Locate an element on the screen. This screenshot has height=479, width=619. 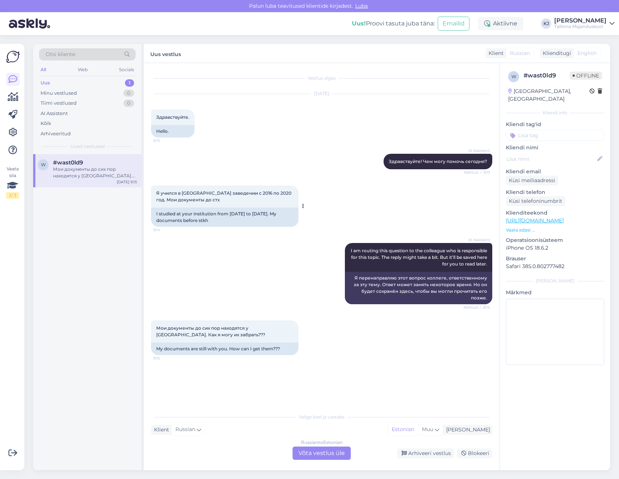
div: All is located at coordinates (43, 70).